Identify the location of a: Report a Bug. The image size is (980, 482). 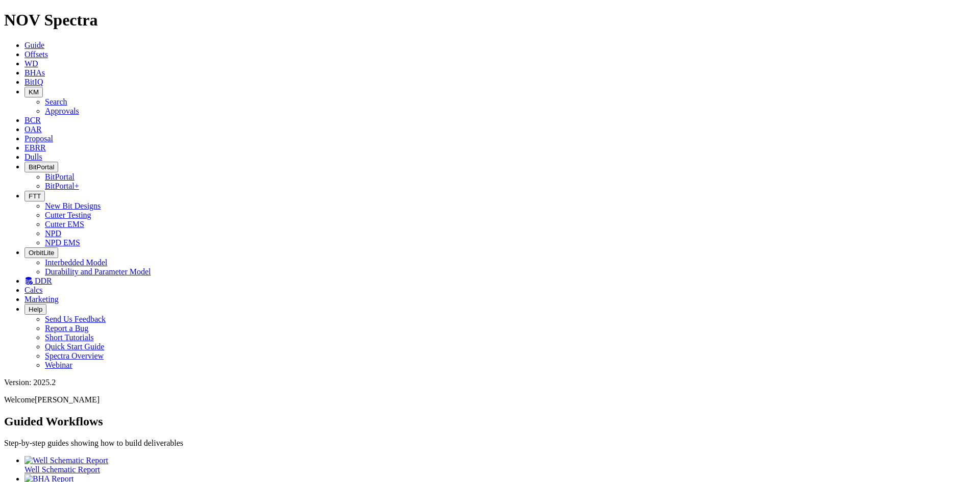
(66, 329).